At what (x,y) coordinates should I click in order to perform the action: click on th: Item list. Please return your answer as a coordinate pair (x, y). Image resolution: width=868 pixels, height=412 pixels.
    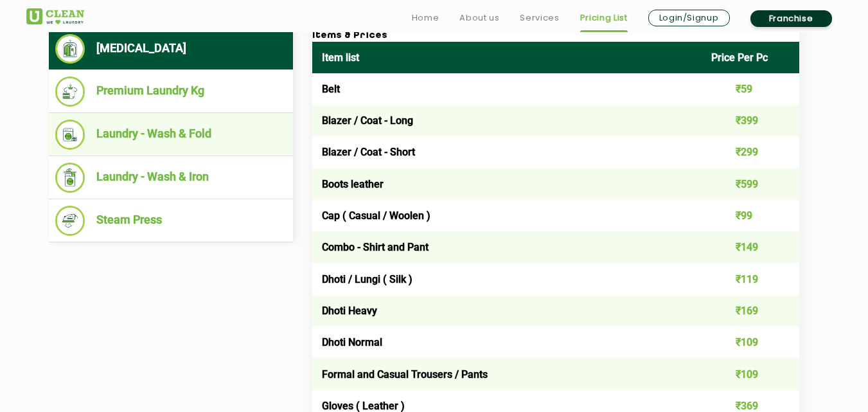
    Looking at the image, I should click on (507, 57).